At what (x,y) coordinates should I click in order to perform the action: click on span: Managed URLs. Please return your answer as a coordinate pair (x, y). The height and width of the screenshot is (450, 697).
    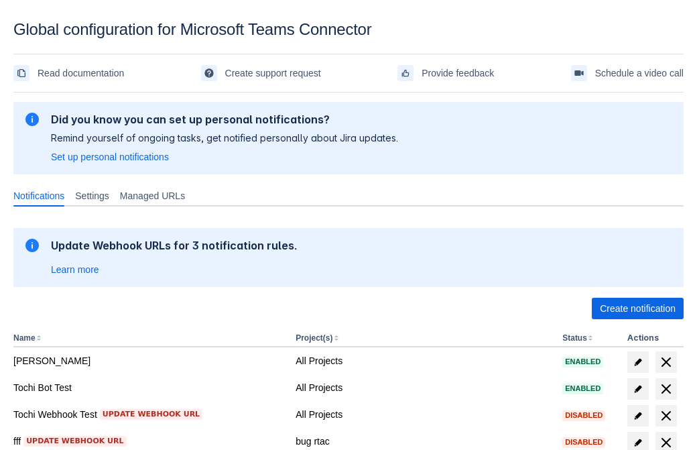
    Looking at the image, I should click on (152, 196).